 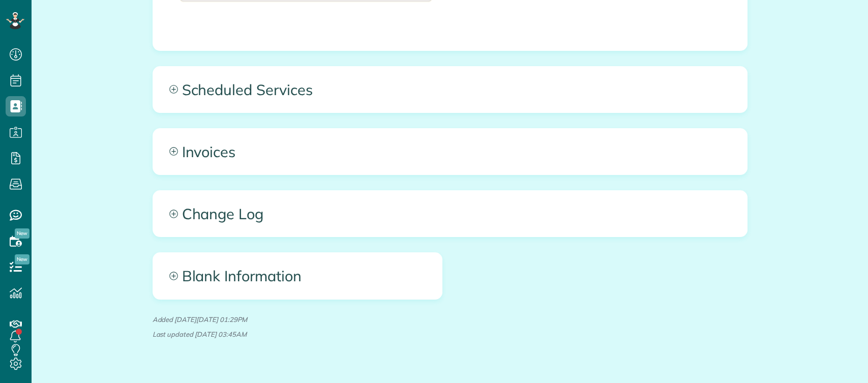 What do you see at coordinates (450, 151) in the screenshot?
I see `span: Invoices` at bounding box center [450, 151].